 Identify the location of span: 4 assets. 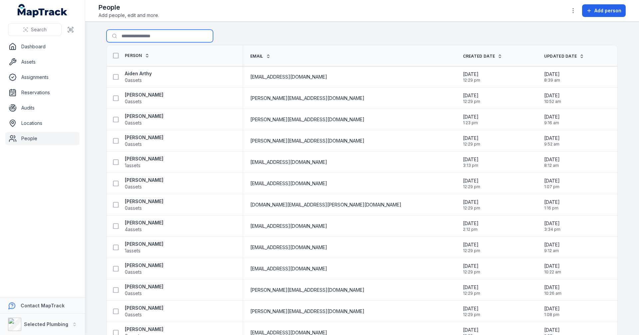
(133, 229).